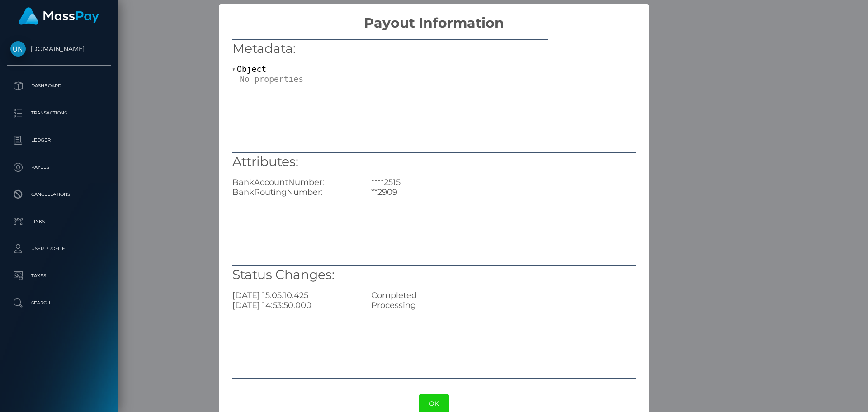 This screenshot has height=412, width=868. Describe the element at coordinates (18, 49) in the screenshot. I see `img: Unlockt.me` at that location.